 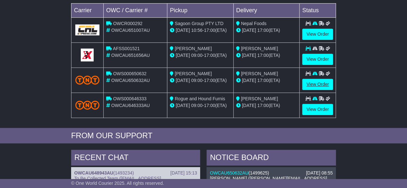 I want to click on span: © One World Courier 2025. All rights reserved., so click(x=118, y=184).